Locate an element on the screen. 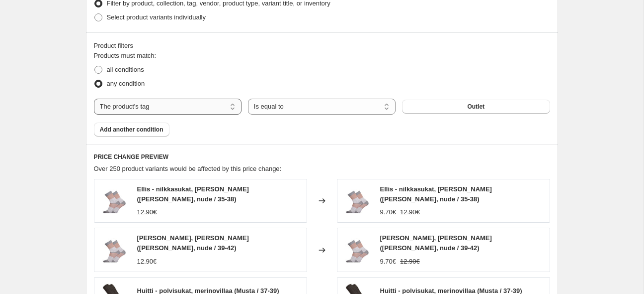 Image resolution: width=644 pixels, height=294 pixels. span: all conditions is located at coordinates (126, 69).